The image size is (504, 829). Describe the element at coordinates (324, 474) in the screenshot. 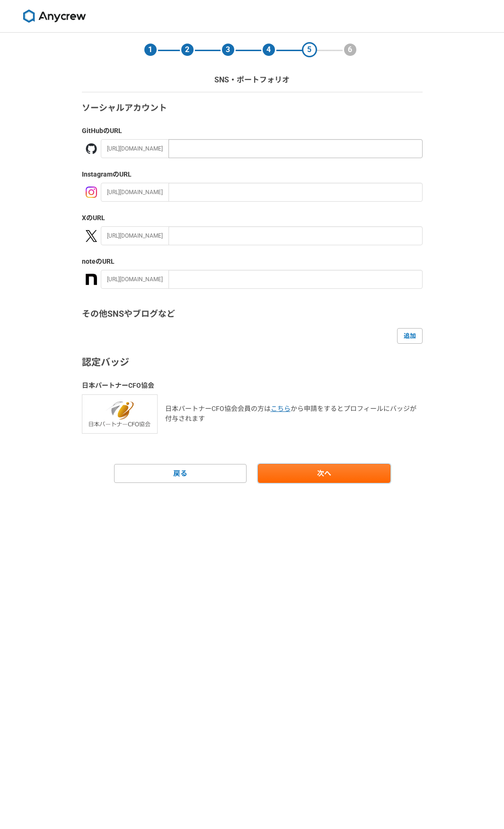

I see `a: 次へ` at that location.